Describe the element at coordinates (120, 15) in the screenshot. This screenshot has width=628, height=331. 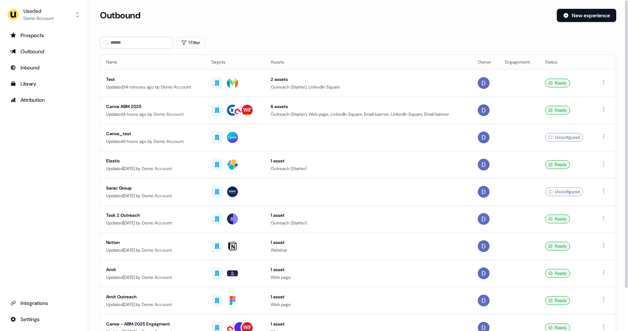
I see `h3: Outbound` at that location.